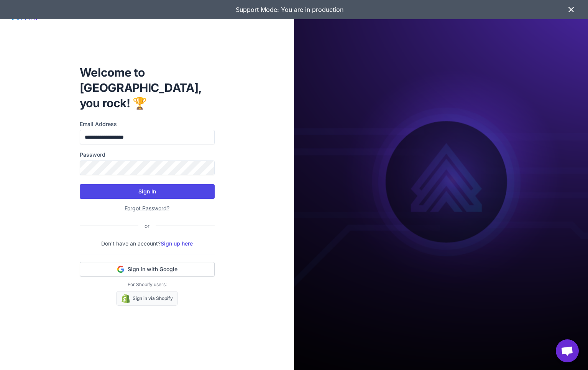 The width and height of the screenshot is (588, 370). What do you see at coordinates (147, 208) in the screenshot?
I see `a: Forgot Password?` at bounding box center [147, 208].